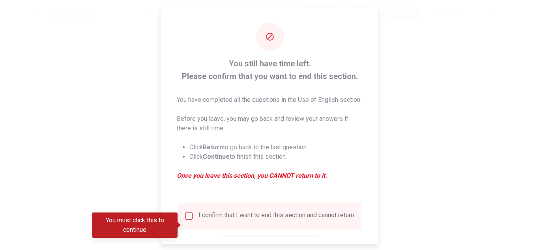 Image resolution: width=539 pixels, height=250 pixels. What do you see at coordinates (269, 99) in the screenshot?
I see `p: You have completed all the questions in the Use of English section.` at bounding box center [269, 99].